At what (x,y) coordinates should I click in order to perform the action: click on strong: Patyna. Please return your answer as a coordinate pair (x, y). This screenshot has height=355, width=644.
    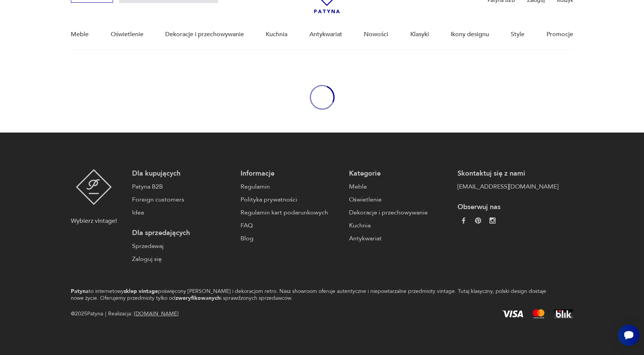
    Looking at the image, I should click on (79, 291).